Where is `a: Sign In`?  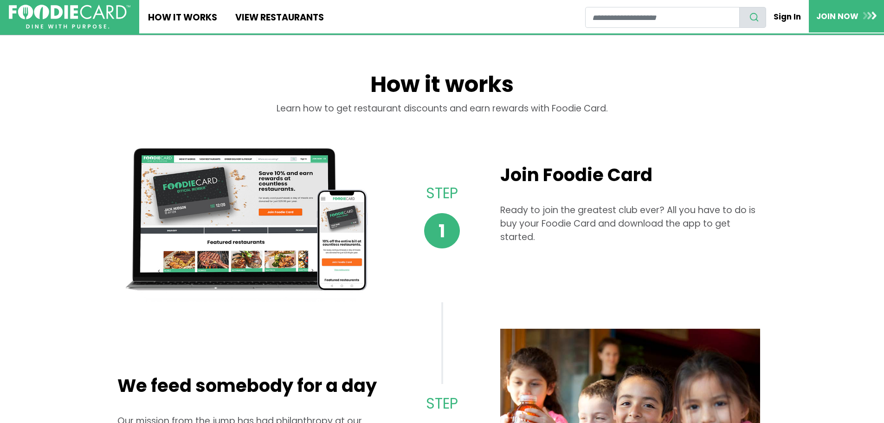
a: Sign In is located at coordinates (787, 17).